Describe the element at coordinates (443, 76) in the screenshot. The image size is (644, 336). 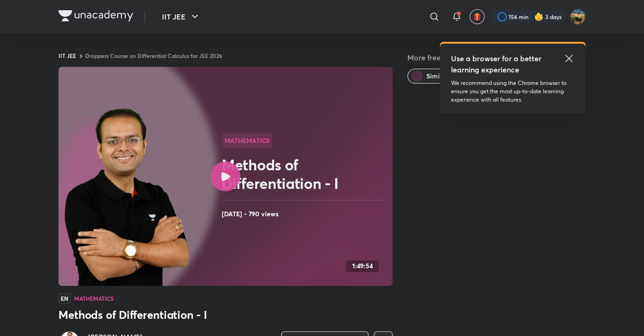
I see `button: Similar classes` at that location.